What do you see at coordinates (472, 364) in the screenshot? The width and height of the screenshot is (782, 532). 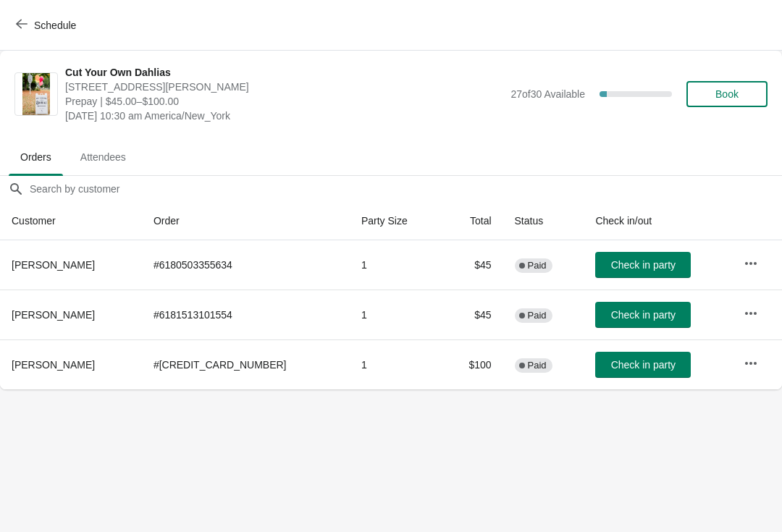 I see `td: $100` at bounding box center [472, 364].